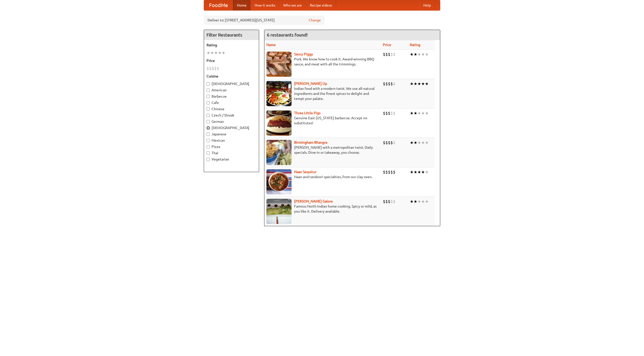  I want to click on a: Naan Sequitur, so click(305, 172).